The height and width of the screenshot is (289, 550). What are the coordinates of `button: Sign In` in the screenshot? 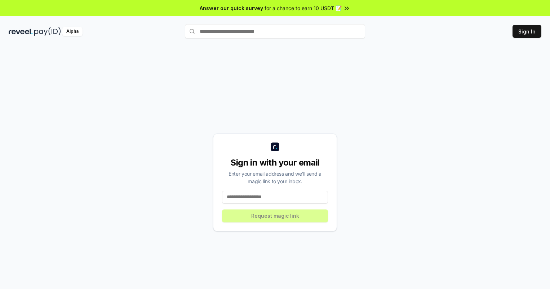 It's located at (527, 31).